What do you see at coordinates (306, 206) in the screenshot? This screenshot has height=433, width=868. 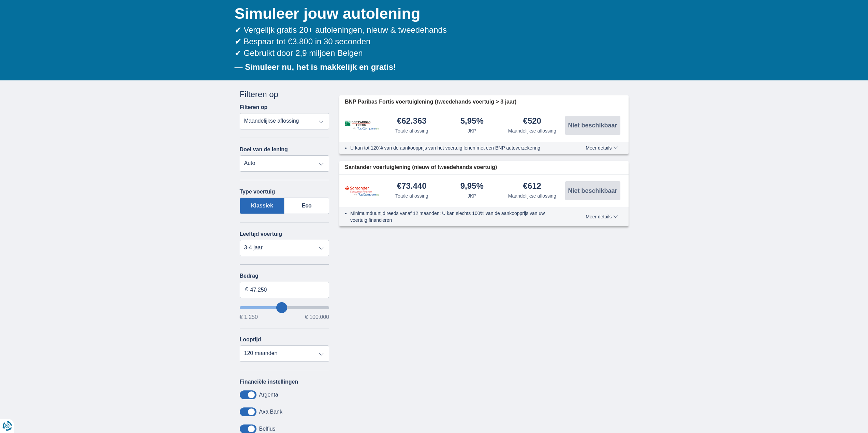 I see `label: Eco` at bounding box center [306, 206].